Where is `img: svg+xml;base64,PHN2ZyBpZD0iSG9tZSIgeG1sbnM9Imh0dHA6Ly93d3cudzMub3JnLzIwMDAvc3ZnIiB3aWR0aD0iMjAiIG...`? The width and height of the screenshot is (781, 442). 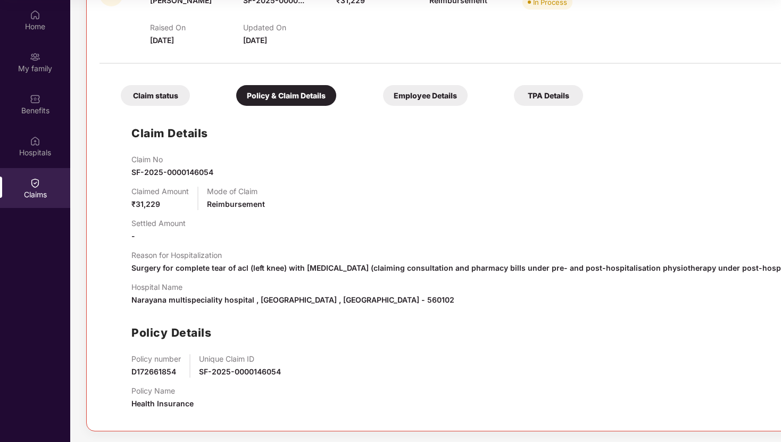
img: svg+xml;base64,PHN2ZyBpZD0iSG9tZSIgeG1sbnM9Imh0dHA6Ly93d3cudzMub3JnLzIwMDAvc3ZnIiB3aWR0aD0iMjAiIG... is located at coordinates (35, 15).